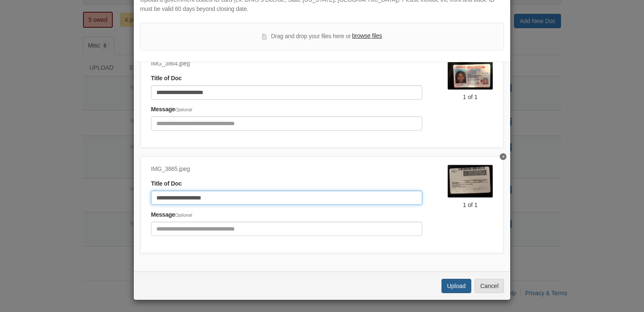  I want to click on img: IMG_3865.jpeg, so click(470, 181).